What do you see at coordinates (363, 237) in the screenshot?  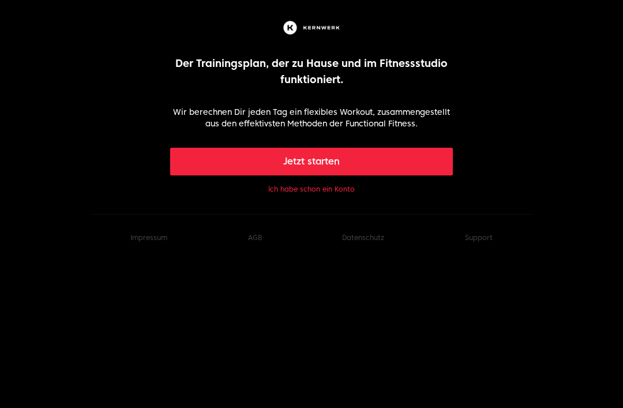 I see `a: Datenschutz` at bounding box center [363, 237].